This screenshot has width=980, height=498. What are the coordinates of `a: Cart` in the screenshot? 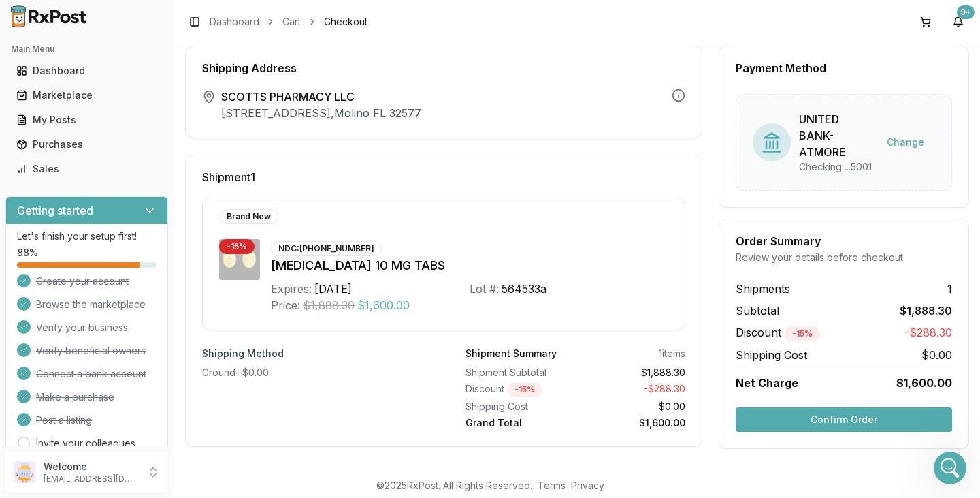 It's located at (291, 21).